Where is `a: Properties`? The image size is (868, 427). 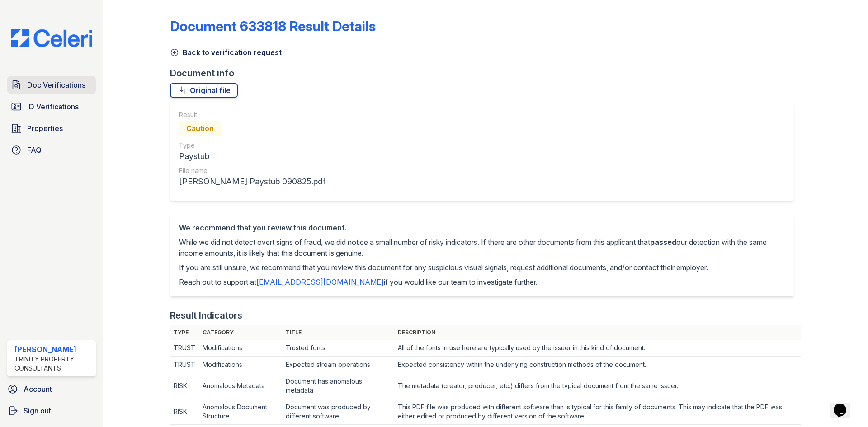
a: Properties is located at coordinates (51, 129).